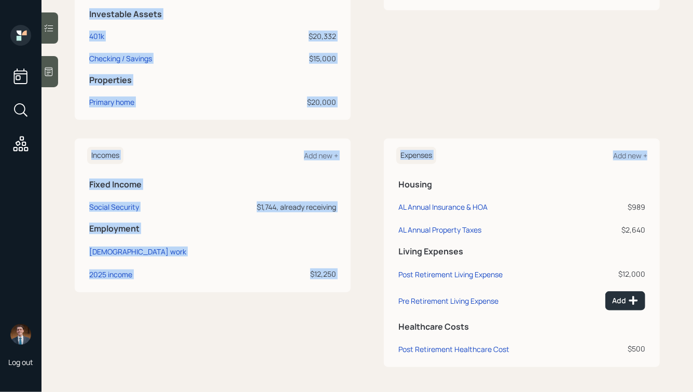  I want to click on div: $20,332, so click(297, 36).